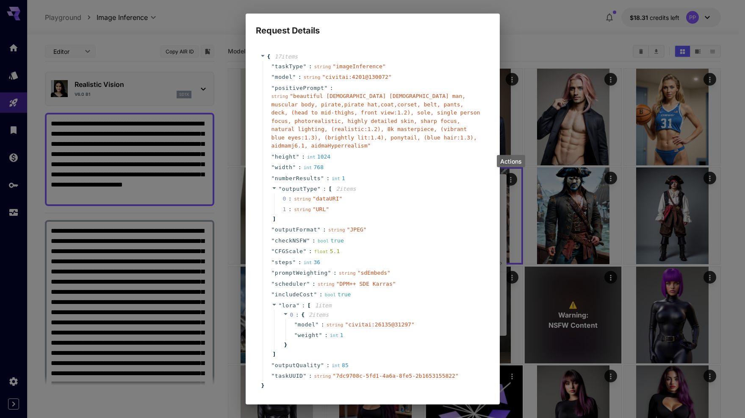 This screenshot has height=418, width=745. What do you see at coordinates (327, 251) in the screenshot?
I see `div: 5.1` at bounding box center [327, 251].